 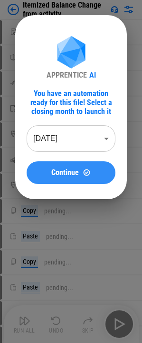 I want to click on button: ContinueContinue, so click(x=71, y=173).